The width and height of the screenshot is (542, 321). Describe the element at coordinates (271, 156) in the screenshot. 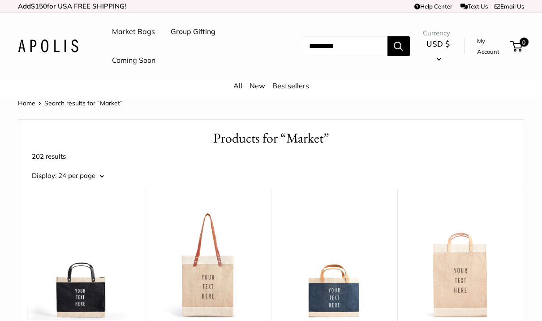

I see `p: 202 results` at that location.